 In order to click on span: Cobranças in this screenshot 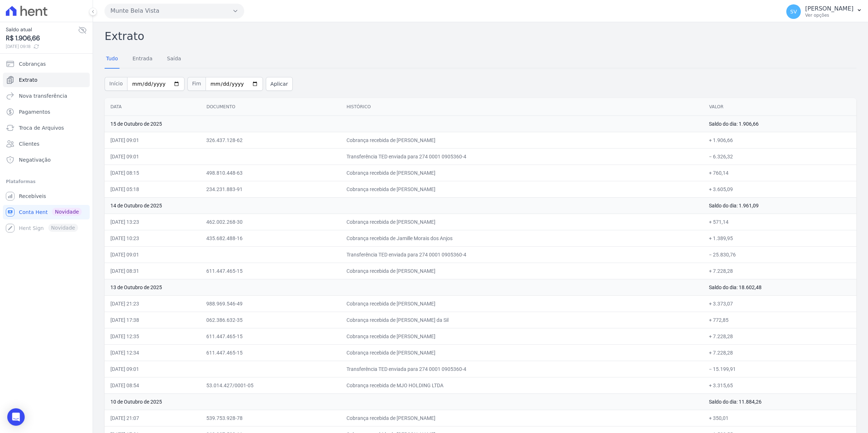, I will do `click(33, 64)`.